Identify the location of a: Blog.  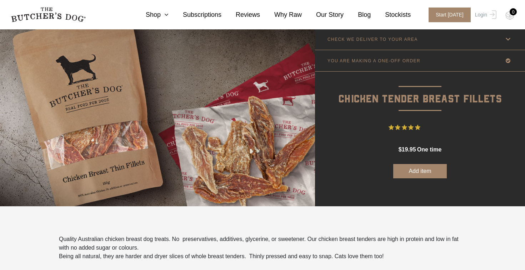
(357, 15).